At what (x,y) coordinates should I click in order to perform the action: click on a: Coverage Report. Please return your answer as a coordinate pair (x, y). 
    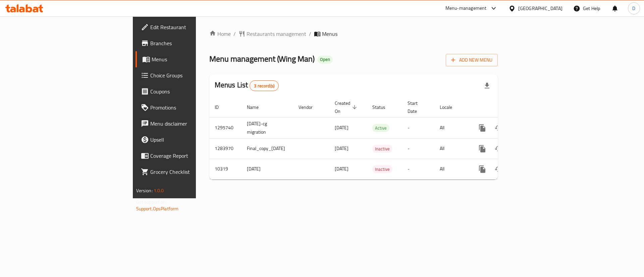
    Looking at the image, I should click on (188, 156).